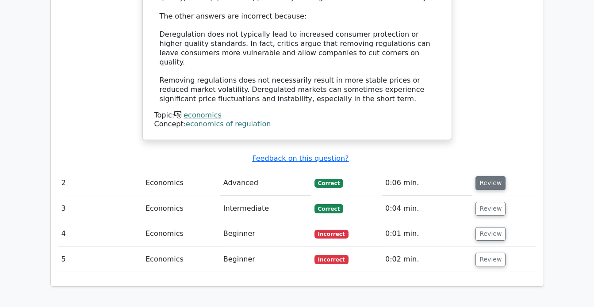 The height and width of the screenshot is (307, 594). I want to click on td: 0:02 min., so click(427, 259).